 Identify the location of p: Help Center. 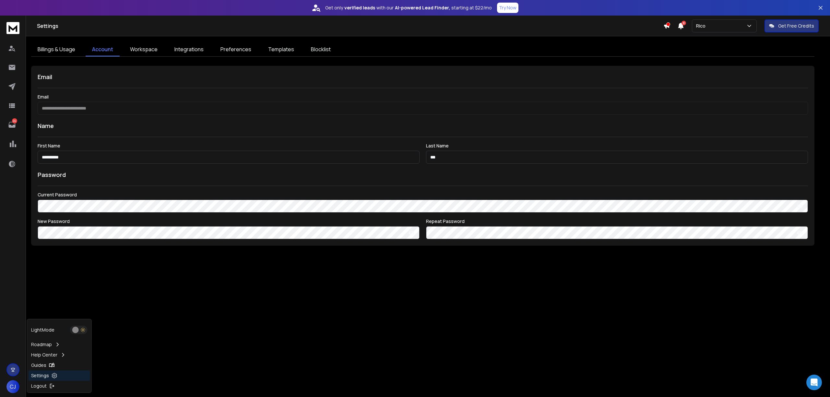
(44, 355).